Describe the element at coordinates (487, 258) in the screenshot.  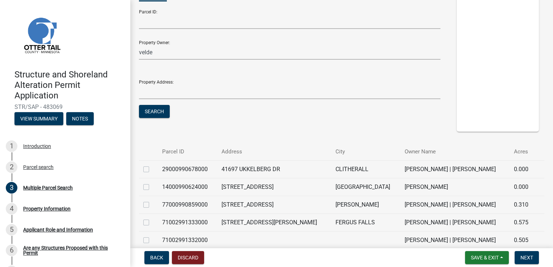
I see `button: Save & Exit` at that location.